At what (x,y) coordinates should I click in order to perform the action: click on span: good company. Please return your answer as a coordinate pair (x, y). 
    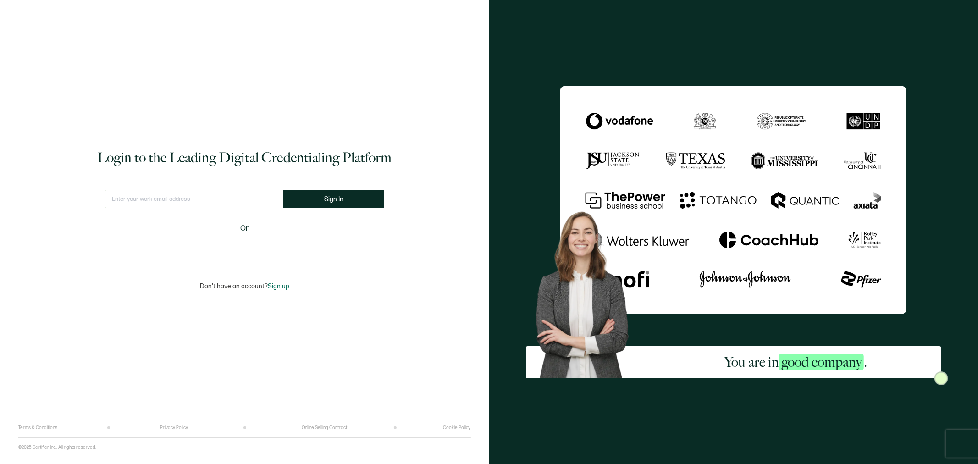
    Looking at the image, I should click on (821, 362).